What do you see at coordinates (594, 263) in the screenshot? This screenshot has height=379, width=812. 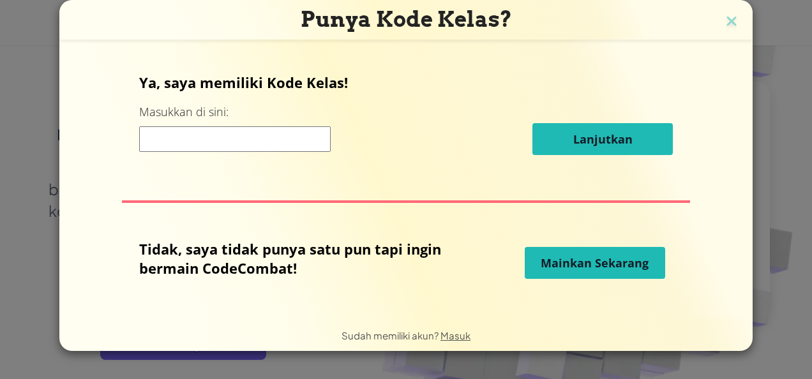 I see `span: Mainkan Sekarang` at bounding box center [594, 263].